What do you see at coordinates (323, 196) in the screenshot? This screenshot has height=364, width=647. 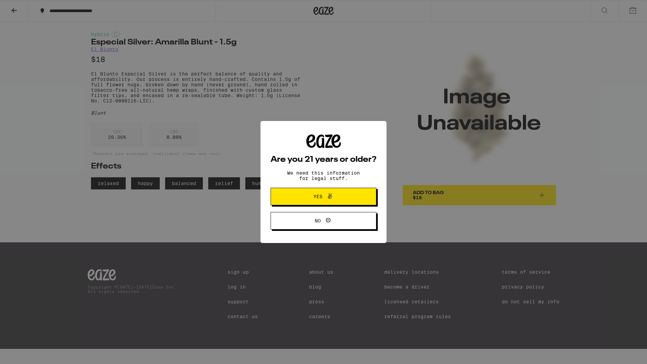 I see `button: Yes` at bounding box center [323, 196].